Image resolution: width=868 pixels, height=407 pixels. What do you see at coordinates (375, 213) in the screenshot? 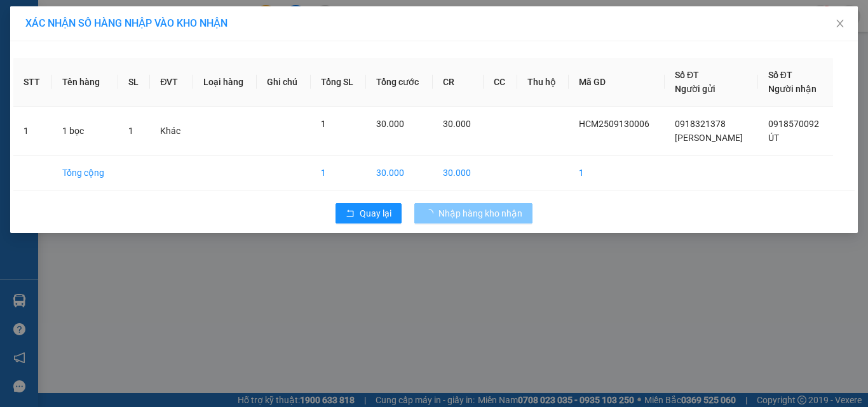
I see `span: Quay lại` at bounding box center [375, 213].